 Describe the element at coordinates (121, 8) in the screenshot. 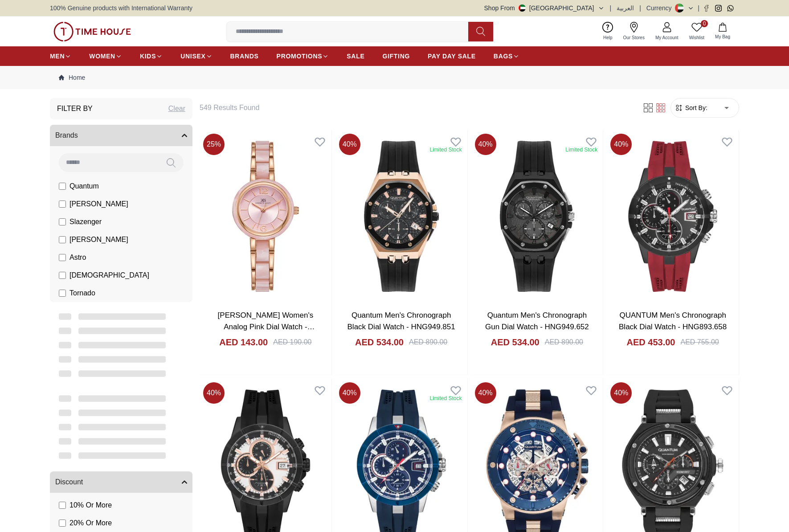

I see `span: 100% Genuine products with International Warranty` at that location.